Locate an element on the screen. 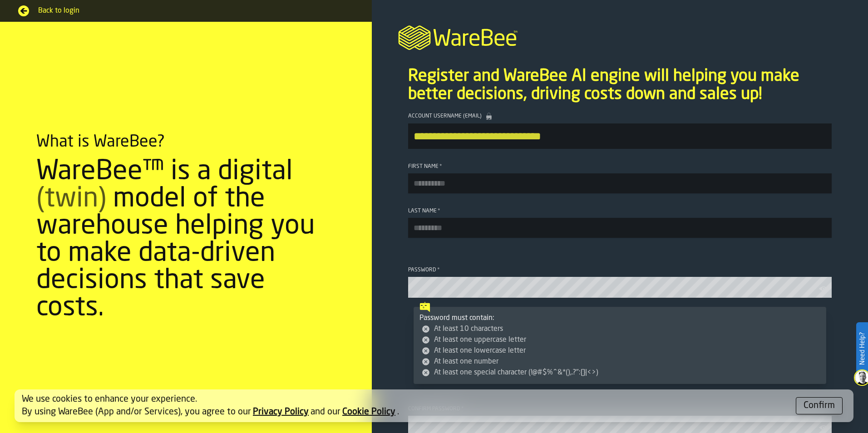 This screenshot has width=868, height=433. div: We use cookies to enhance your experience. By using WareBee (App and/or Services), you agree to o... is located at coordinates (405, 406).